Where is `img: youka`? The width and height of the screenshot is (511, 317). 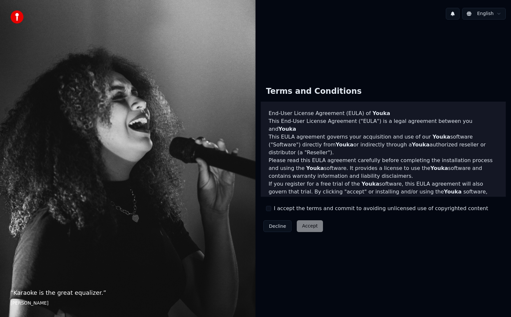
img: youka is located at coordinates (17, 17).